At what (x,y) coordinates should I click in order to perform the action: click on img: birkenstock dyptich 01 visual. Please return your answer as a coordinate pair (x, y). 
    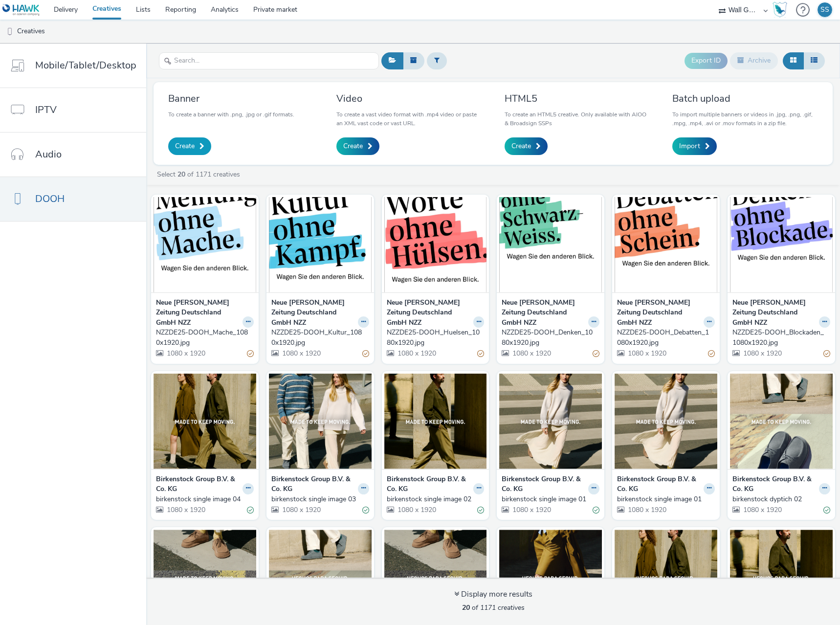
    Looking at the image, I should click on (205, 577).